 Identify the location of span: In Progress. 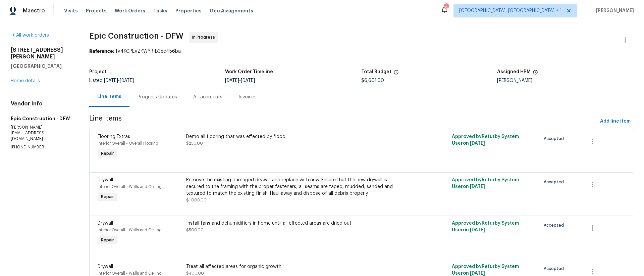
(205, 37).